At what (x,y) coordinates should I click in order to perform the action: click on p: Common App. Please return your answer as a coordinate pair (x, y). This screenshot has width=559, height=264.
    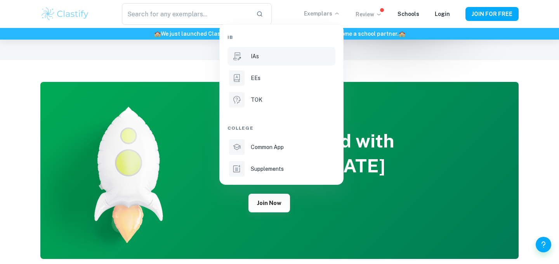
    Looking at the image, I should click on (267, 147).